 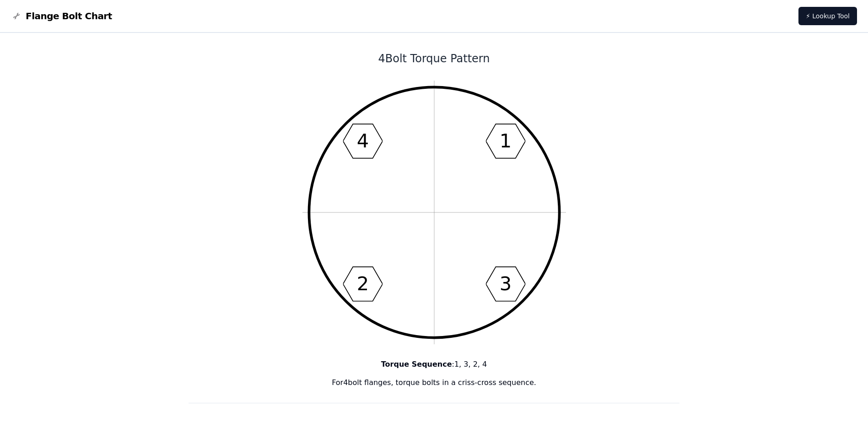 I want to click on text: 3, so click(x=505, y=284).